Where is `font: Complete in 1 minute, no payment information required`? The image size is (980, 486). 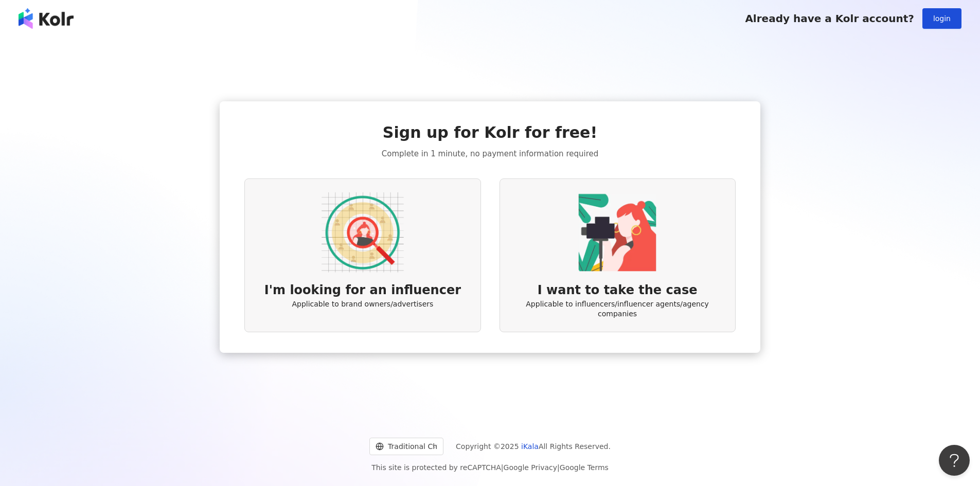 font: Complete in 1 minute, no payment information required is located at coordinates (489, 154).